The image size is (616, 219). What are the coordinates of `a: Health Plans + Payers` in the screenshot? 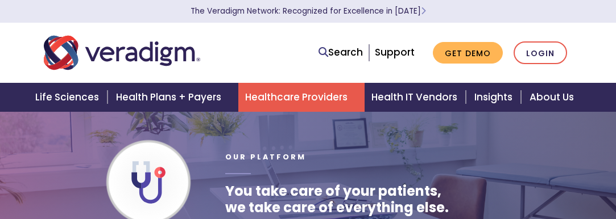 It's located at (173, 97).